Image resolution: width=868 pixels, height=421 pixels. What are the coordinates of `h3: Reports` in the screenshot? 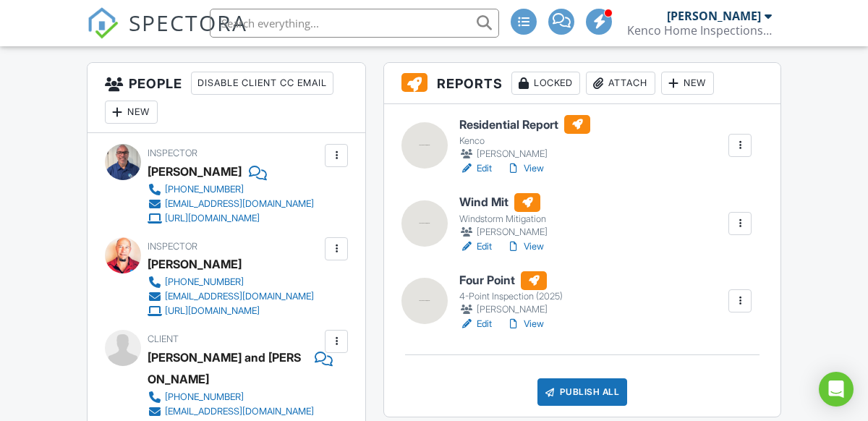 It's located at (582, 83).